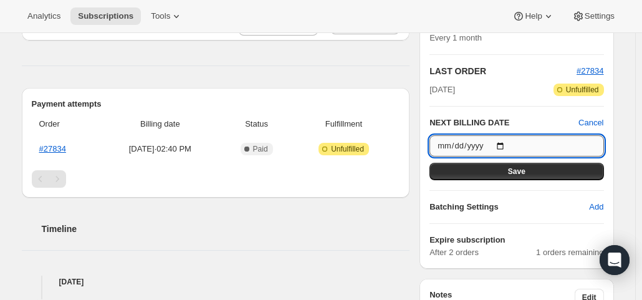 This screenshot has height=300, width=642. Describe the element at coordinates (596, 207) in the screenshot. I see `button: Add` at that location.